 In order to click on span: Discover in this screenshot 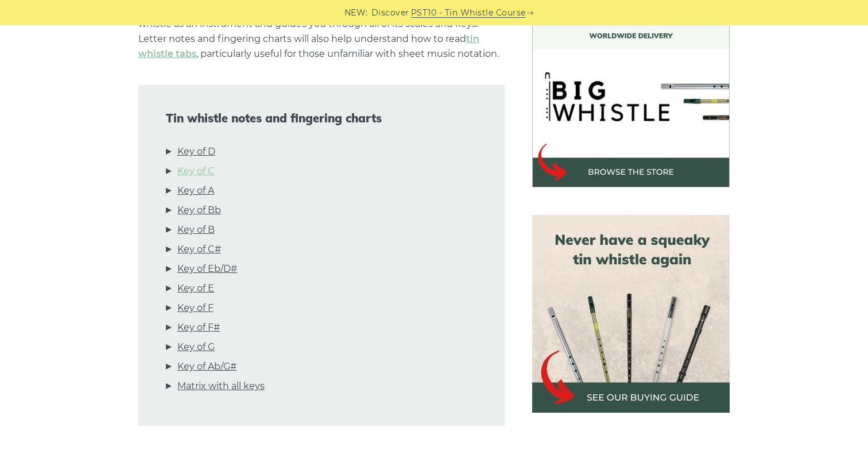, I will do `click(390, 13)`.